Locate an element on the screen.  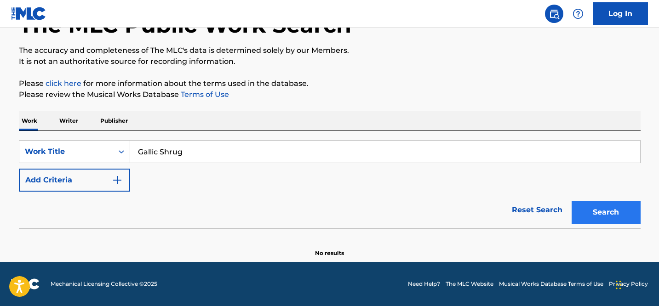
a: Reset Search is located at coordinates (537, 210).